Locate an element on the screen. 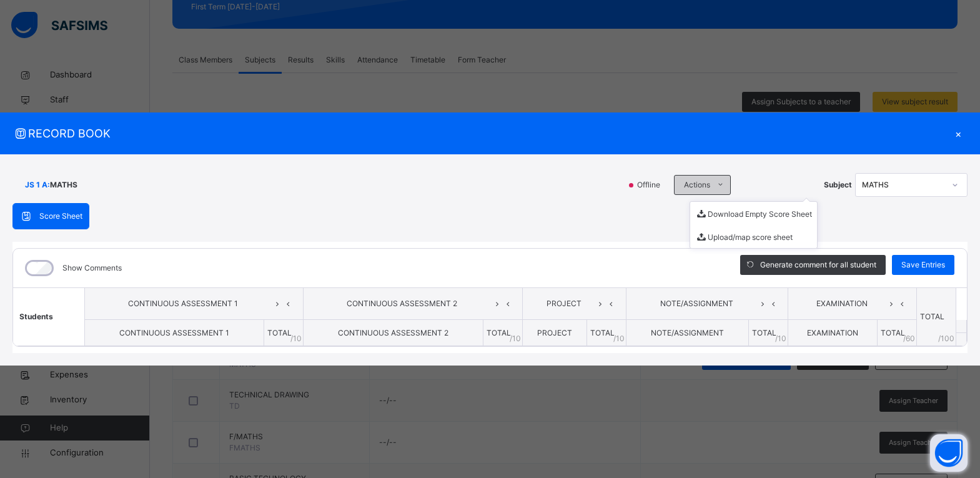  li: dropdown-list-item-text-1 is located at coordinates (753, 236).